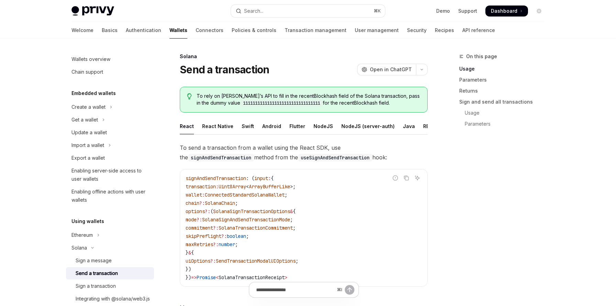 The height and width of the screenshot is (306, 616). What do you see at coordinates (110, 30) in the screenshot?
I see `a: Basics` at bounding box center [110, 30].